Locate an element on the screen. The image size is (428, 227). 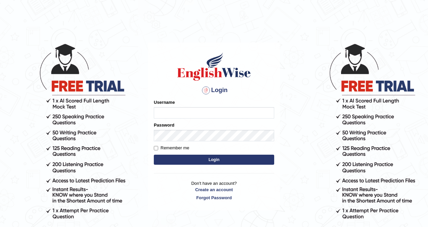
h4: Login is located at coordinates (214, 90).